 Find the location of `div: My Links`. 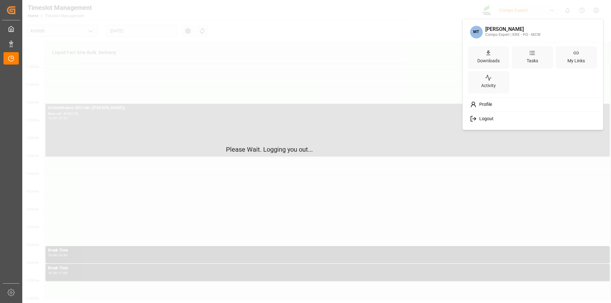

div: My Links is located at coordinates (576, 61).